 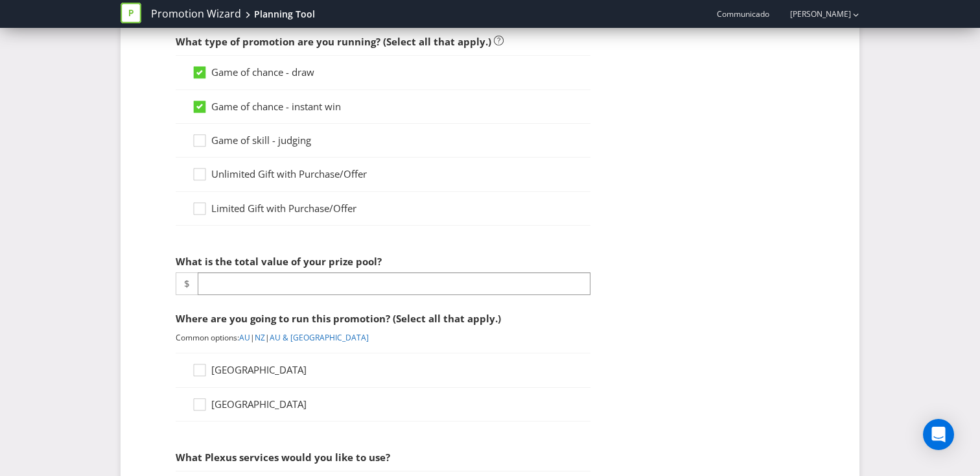 What do you see at coordinates (260, 337) in the screenshot?
I see `a: NZ` at bounding box center [260, 337].